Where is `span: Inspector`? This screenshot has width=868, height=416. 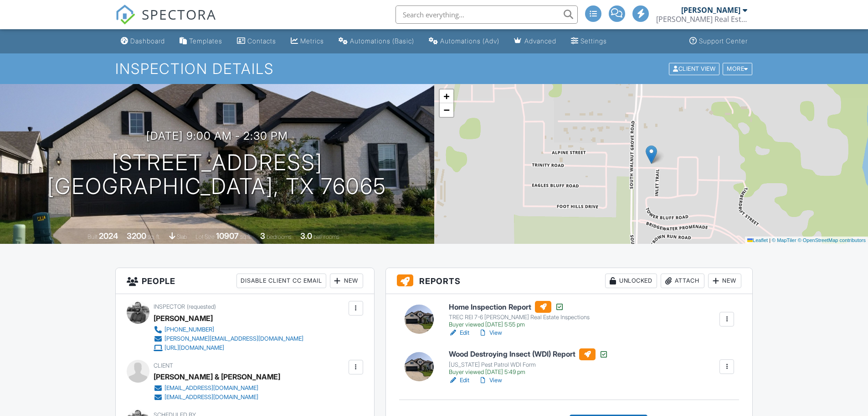
span: Inspector is located at coordinates (169, 306).